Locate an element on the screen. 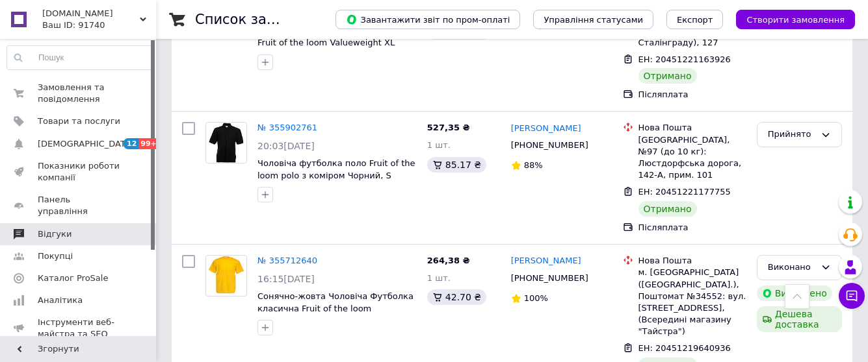 This screenshot has width=868, height=362. a: № 355712640 is located at coordinates (287, 260).